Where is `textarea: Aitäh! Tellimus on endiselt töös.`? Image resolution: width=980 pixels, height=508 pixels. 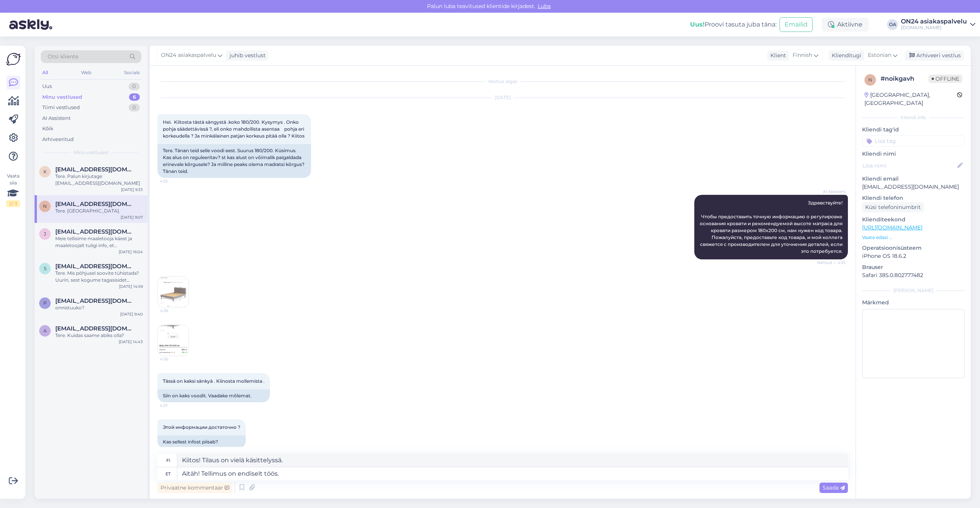
textarea: Aitäh! Tellimus on endiselt töös. is located at coordinates (513, 474).